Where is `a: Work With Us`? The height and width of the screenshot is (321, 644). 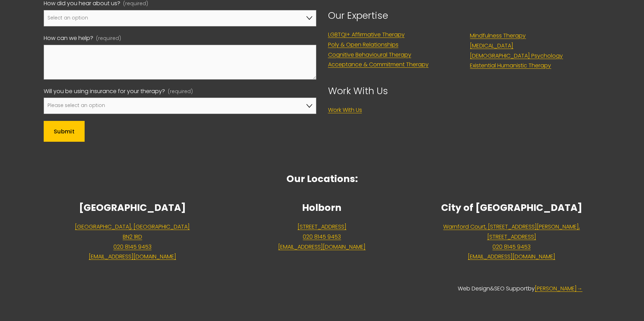
a: Work With Us is located at coordinates (345, 110).